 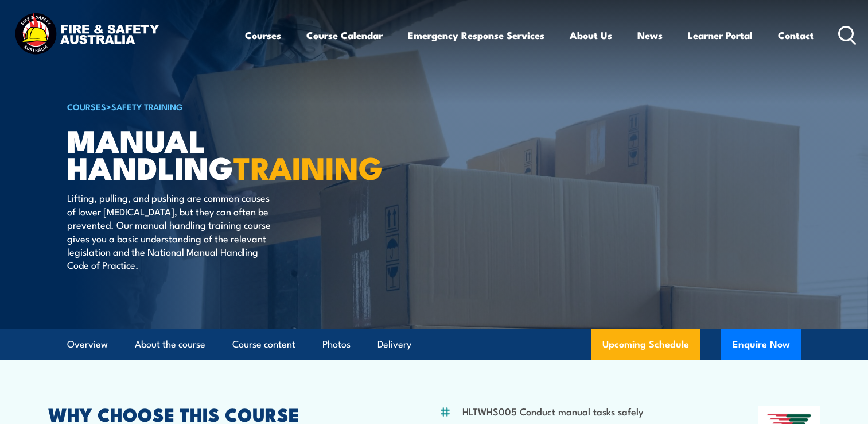 What do you see at coordinates (476, 35) in the screenshot?
I see `a: Emergency Response Services` at bounding box center [476, 35].